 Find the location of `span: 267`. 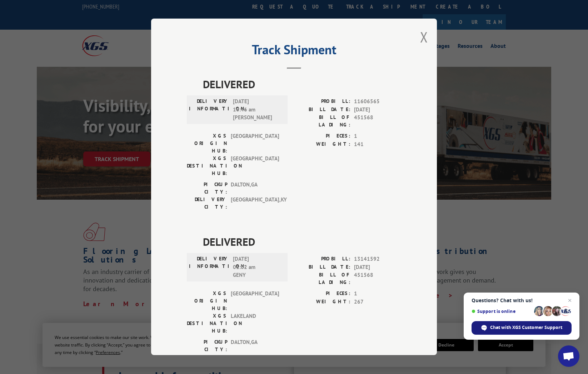

span: 267 is located at coordinates (378, 302).